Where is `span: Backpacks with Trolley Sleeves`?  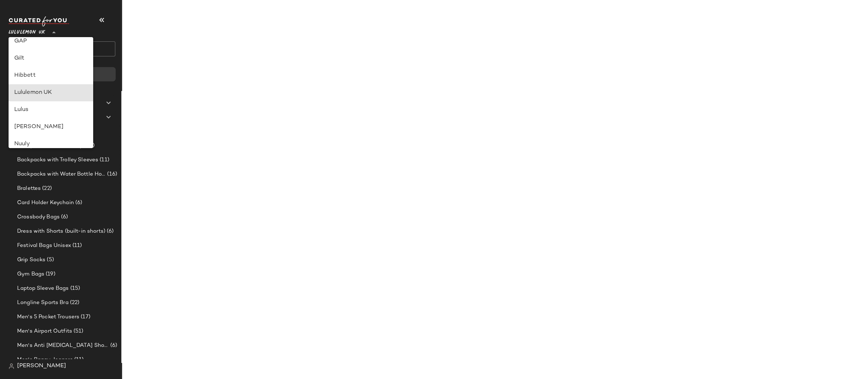
span: Backpacks with Trolley Sleeves is located at coordinates (57, 160).